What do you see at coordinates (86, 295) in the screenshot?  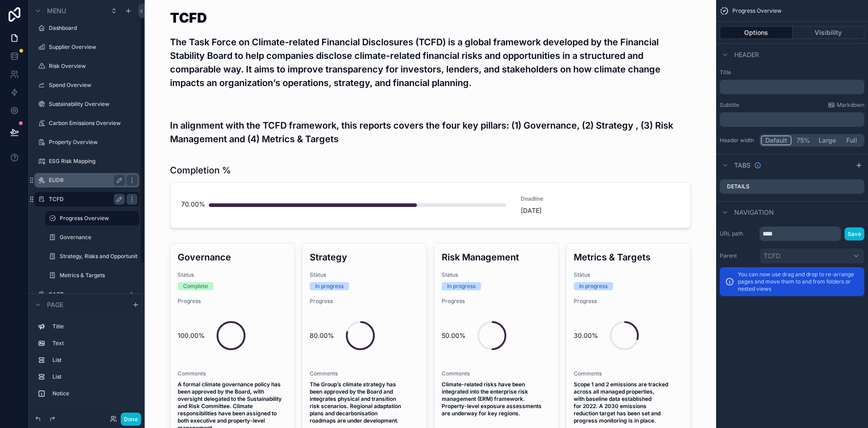 I see `a: SASB` at bounding box center [86, 295].